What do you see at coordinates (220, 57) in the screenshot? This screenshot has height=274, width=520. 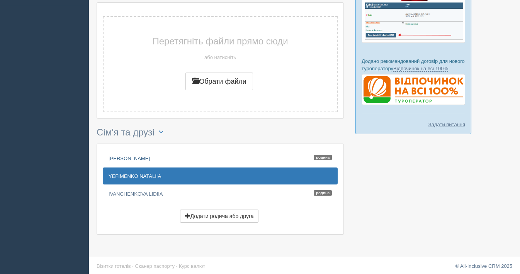 I see `p: або натисніть` at bounding box center [220, 57].